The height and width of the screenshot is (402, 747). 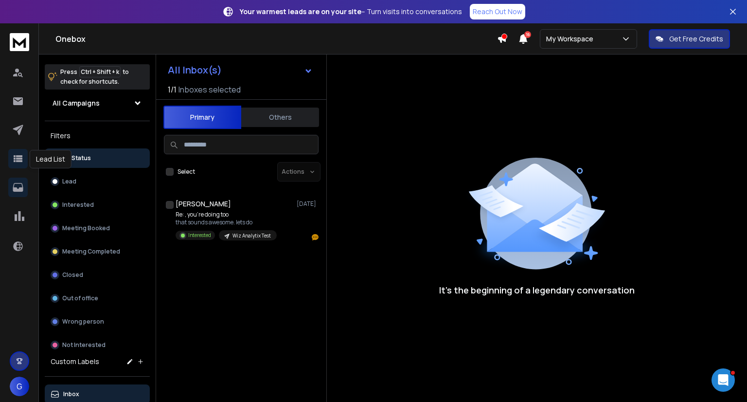 I want to click on a: Reach Out Now, so click(x=497, y=12).